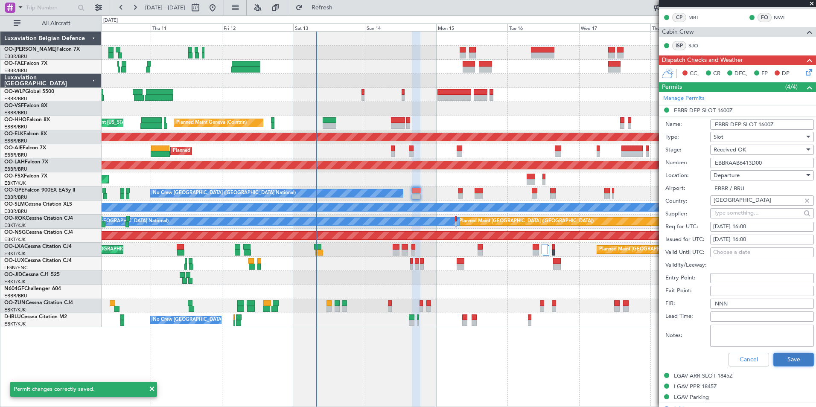 This screenshot has width=816, height=407. What do you see at coordinates (749, 360) in the screenshot?
I see `button: Cancel` at bounding box center [749, 360].